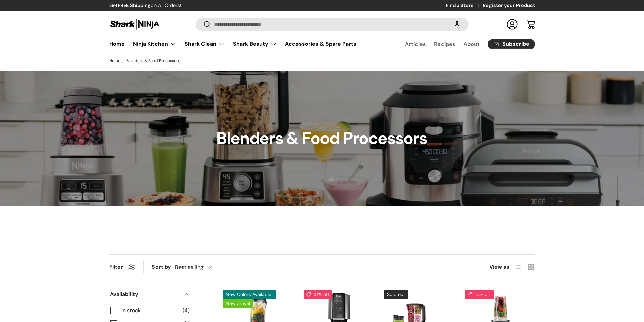 This screenshot has width=644, height=322. I want to click on a: Subscribe, so click(512, 44).